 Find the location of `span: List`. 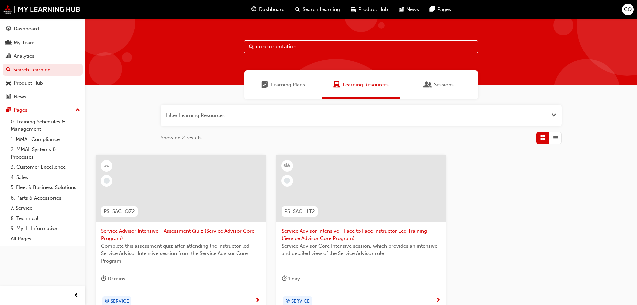

span: List is located at coordinates (555, 137).